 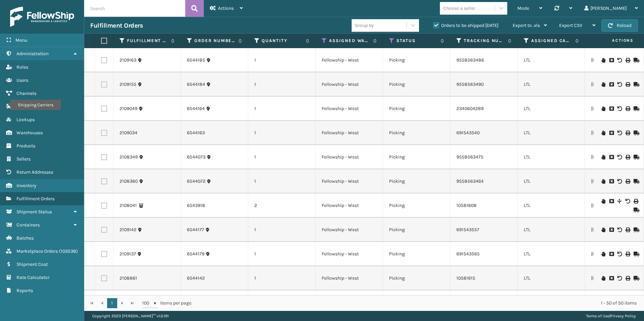 I want to click on a: 6544163, so click(x=196, y=133).